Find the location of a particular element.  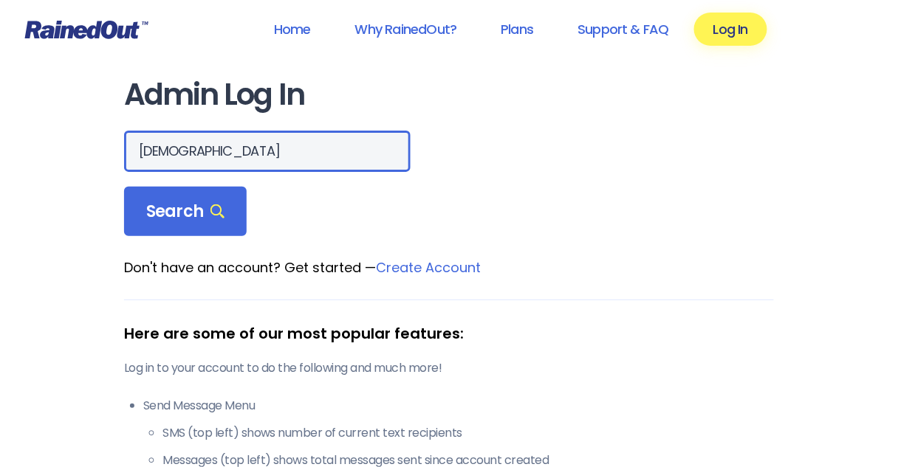

span: Search is located at coordinates (185, 212).